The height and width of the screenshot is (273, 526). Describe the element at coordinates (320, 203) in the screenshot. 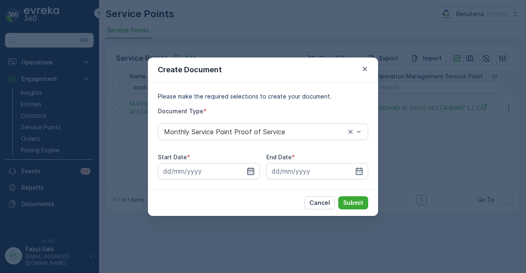

I see `p: Cancel` at that location.